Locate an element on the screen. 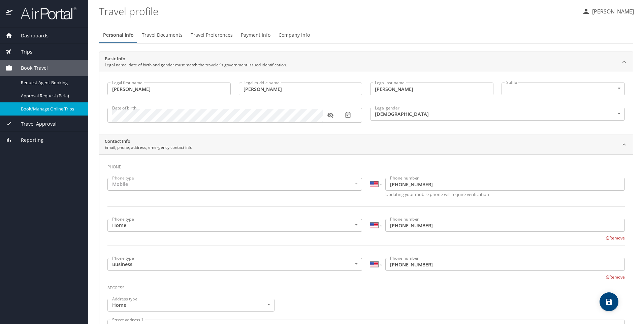  p: Legal name, date of birth and gender must match the traveler's government-issued identification. is located at coordinates (196, 65).